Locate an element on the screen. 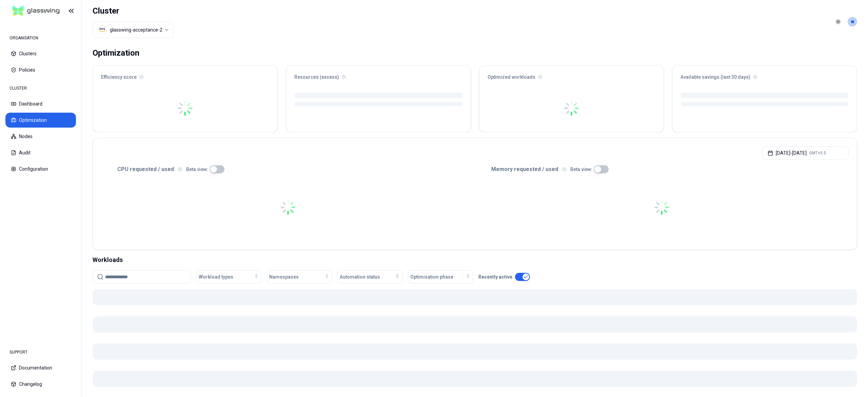 Image resolution: width=868 pixels, height=397 pixels. div: glasswing-acceptance-2 is located at coordinates (136, 30).